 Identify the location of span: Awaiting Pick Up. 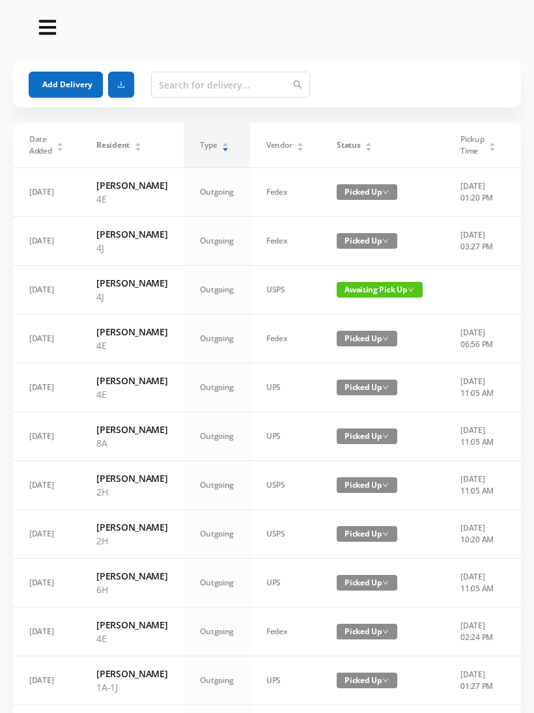
(379, 290).